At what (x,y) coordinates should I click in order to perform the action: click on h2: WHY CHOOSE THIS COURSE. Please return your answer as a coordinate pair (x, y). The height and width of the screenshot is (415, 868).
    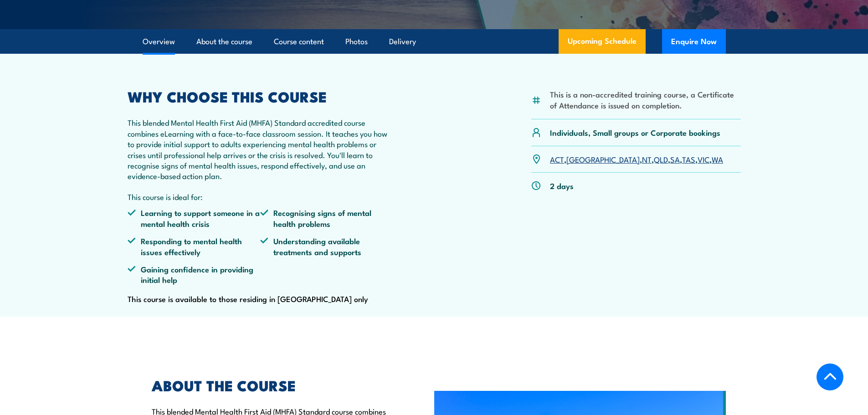
    Looking at the image, I should click on (261, 96).